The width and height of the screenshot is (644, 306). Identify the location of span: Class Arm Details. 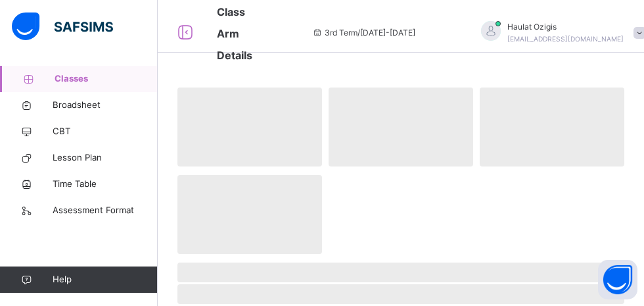
(234, 34).